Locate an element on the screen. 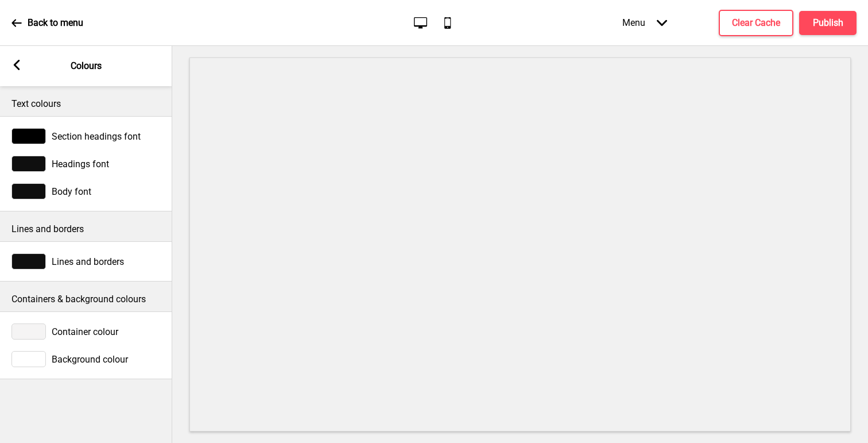 This screenshot has width=868, height=443. div: Menu is located at coordinates (644, 22).